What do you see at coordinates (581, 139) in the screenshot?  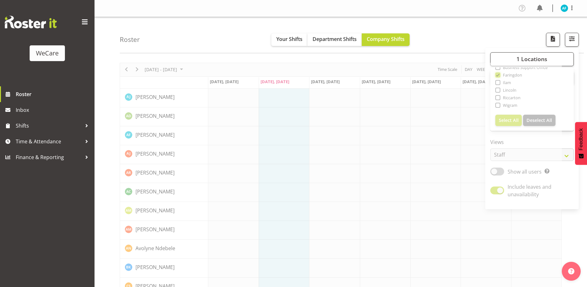 I see `span: Feedback` at bounding box center [581, 139].